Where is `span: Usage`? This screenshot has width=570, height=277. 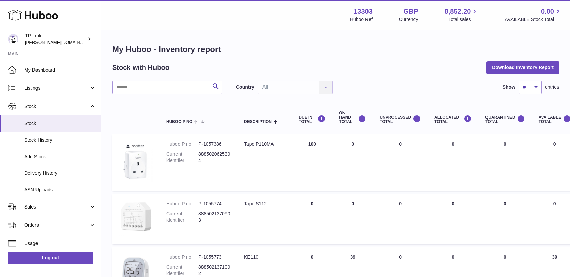
span: Usage is located at coordinates (60, 244).